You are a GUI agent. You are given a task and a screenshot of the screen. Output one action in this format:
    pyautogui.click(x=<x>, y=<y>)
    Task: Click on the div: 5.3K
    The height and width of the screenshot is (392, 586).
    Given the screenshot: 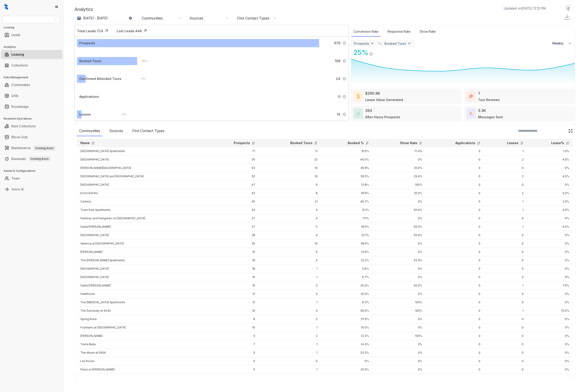 What is the action you would take?
    pyautogui.click(x=482, y=111)
    